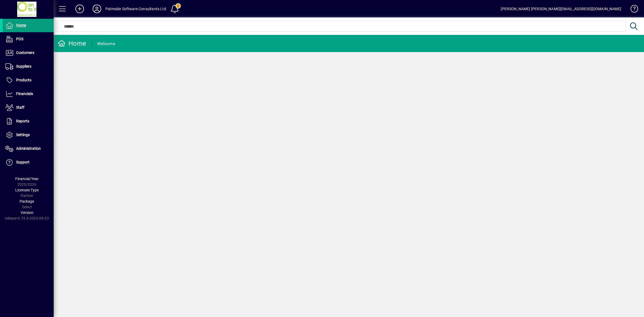 Image resolution: width=644 pixels, height=317 pixels. I want to click on span: POS, so click(19, 39).